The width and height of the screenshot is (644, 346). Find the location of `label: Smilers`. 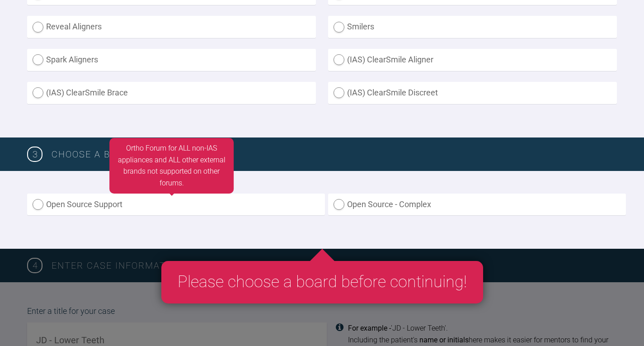

label: Smilers is located at coordinates (472, 27).